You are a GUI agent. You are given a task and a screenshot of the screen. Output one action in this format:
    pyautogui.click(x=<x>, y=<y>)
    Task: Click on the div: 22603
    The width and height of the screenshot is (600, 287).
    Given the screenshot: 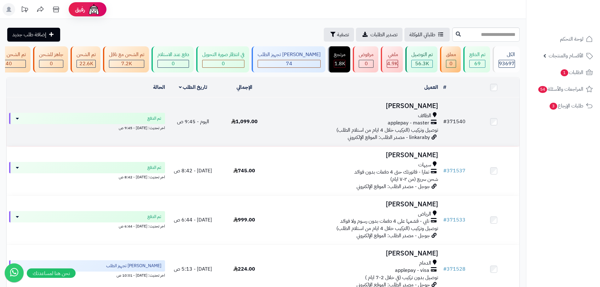 What is the action you would take?
    pyautogui.click(x=86, y=64)
    